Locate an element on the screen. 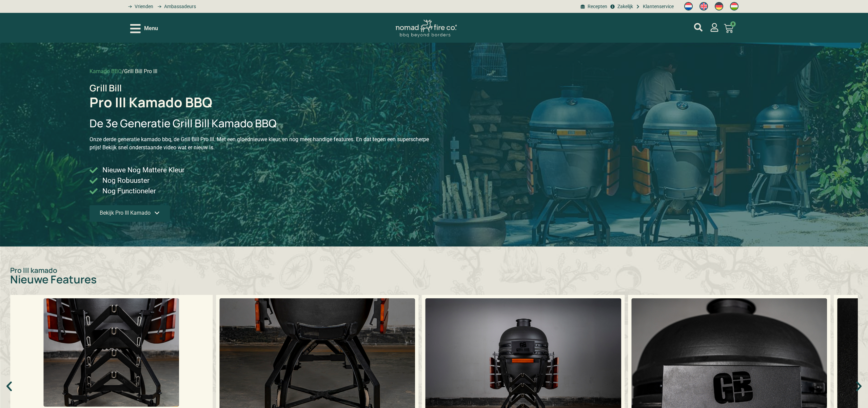  a: 0 is located at coordinates (729, 28).